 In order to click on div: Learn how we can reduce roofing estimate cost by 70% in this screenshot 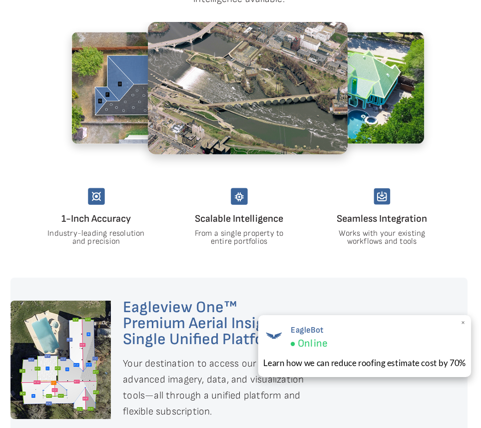, I will do `click(365, 363)`.